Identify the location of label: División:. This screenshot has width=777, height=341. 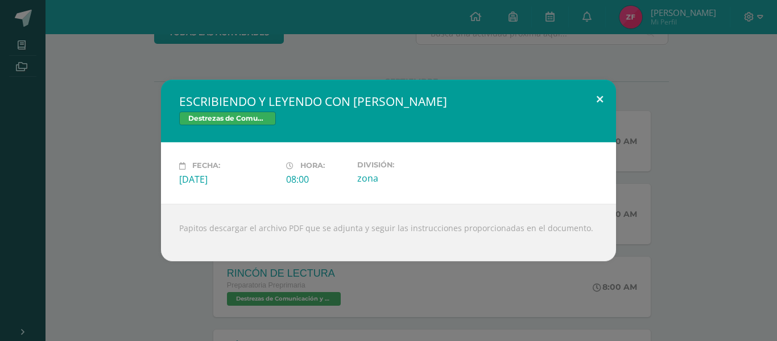
(406, 164).